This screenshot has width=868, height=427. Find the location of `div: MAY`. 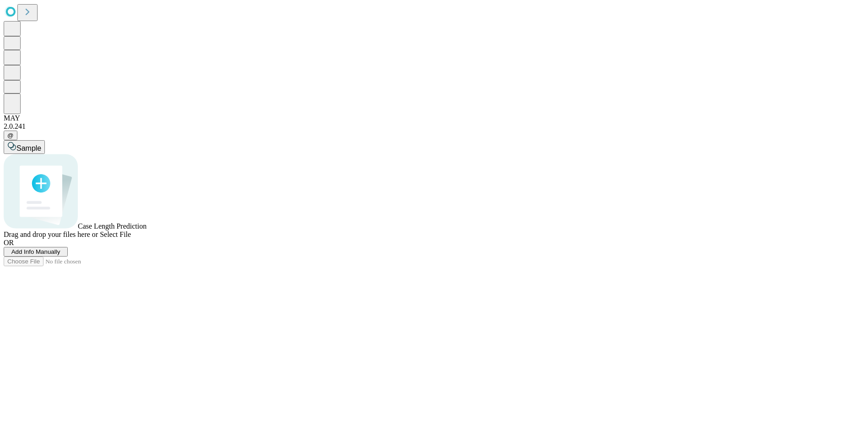

div: MAY is located at coordinates (434, 118).